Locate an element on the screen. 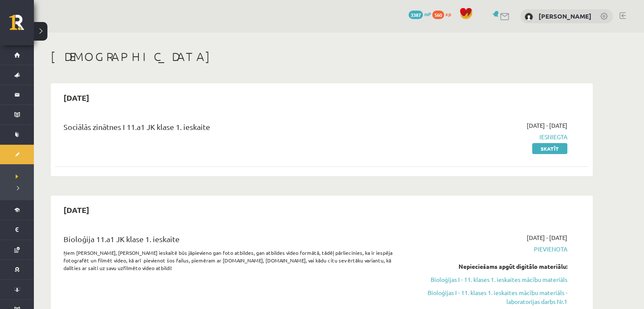 The height and width of the screenshot is (309, 644). a: Skatīt is located at coordinates (549, 149).